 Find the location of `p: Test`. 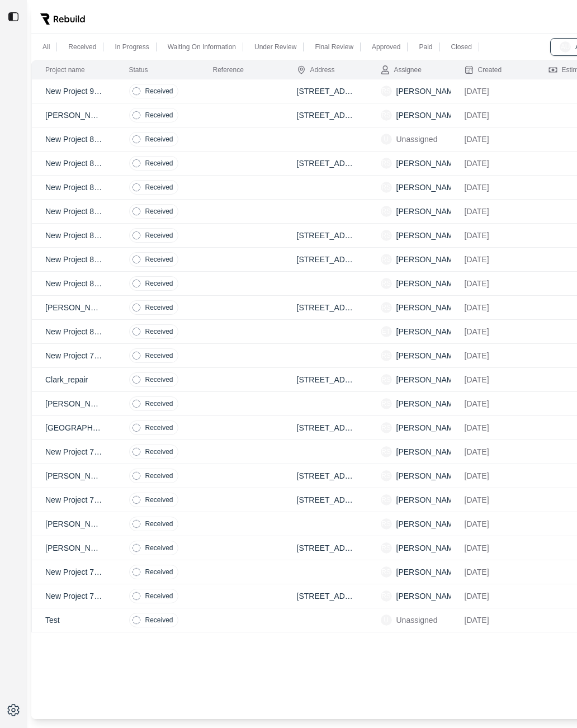

p: Test is located at coordinates (74, 621).